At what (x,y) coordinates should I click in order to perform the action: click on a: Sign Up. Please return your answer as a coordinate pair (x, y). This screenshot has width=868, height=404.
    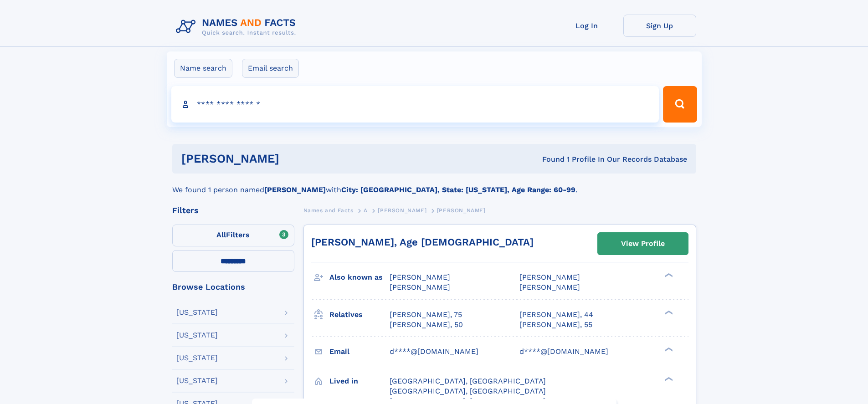
    Looking at the image, I should click on (660, 26).